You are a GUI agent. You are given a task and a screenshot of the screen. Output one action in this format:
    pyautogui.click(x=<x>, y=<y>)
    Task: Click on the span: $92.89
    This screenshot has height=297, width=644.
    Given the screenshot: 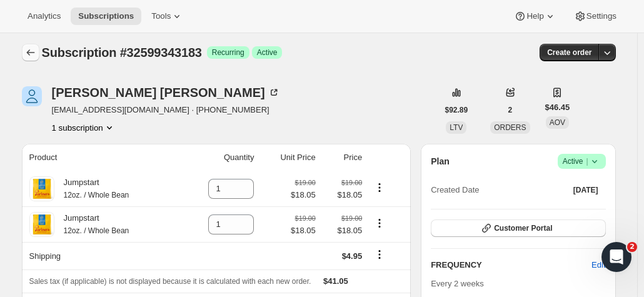 What is the action you would take?
    pyautogui.click(x=457, y=110)
    